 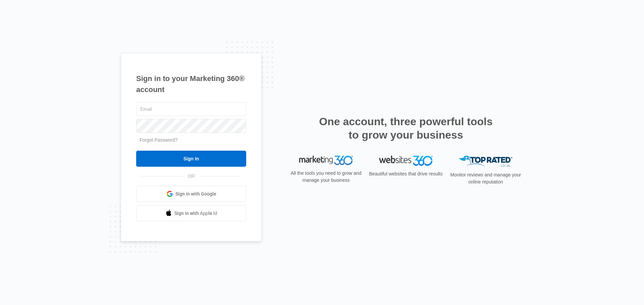 I want to click on span: Sign in with Google, so click(x=196, y=194).